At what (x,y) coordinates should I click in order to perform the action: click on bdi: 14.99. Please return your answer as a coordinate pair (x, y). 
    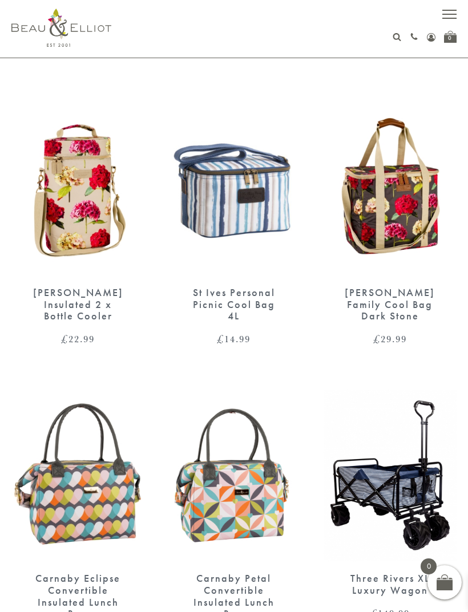
    Looking at the image, I should click on (233, 339).